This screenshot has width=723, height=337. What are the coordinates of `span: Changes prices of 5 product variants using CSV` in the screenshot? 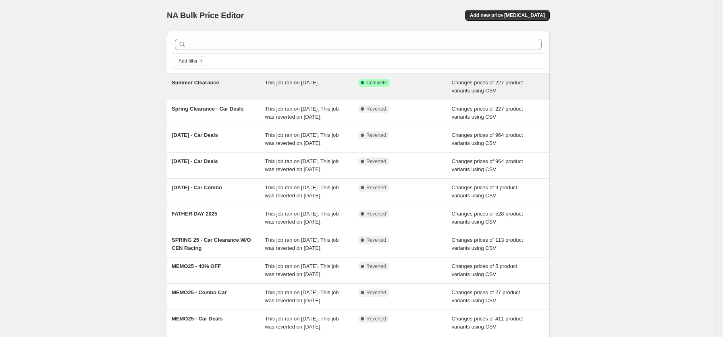 It's located at (484, 270).